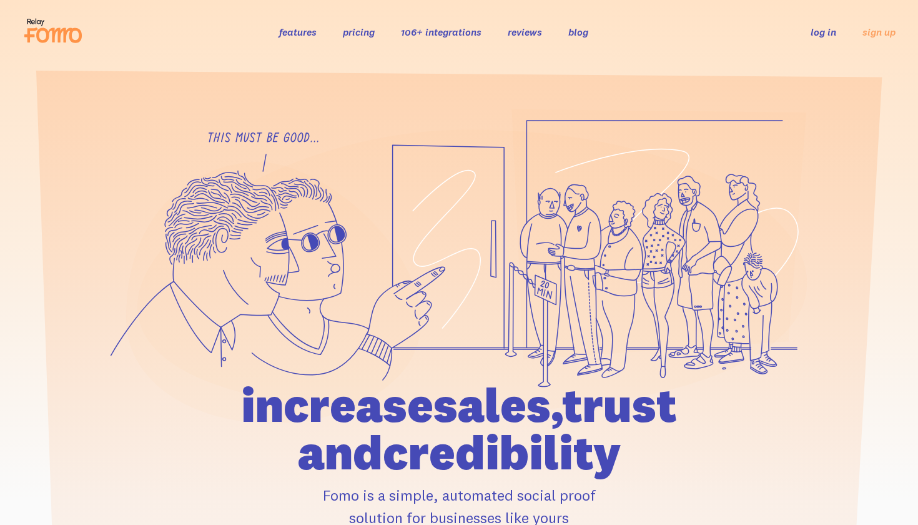 Image resolution: width=918 pixels, height=525 pixels. I want to click on a: sign up, so click(879, 32).